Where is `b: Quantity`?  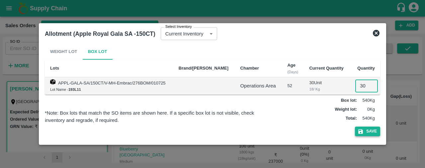
b: Quantity is located at coordinates (366, 68).